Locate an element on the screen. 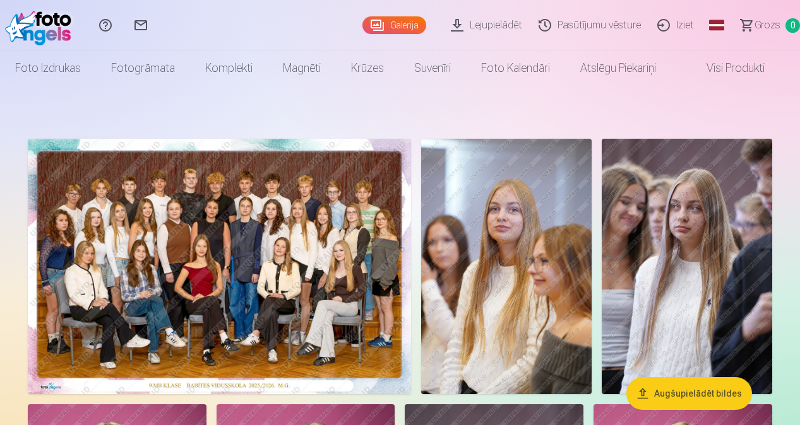 The image size is (800, 425). button: Augšupielādēt bildes is located at coordinates (688, 394).